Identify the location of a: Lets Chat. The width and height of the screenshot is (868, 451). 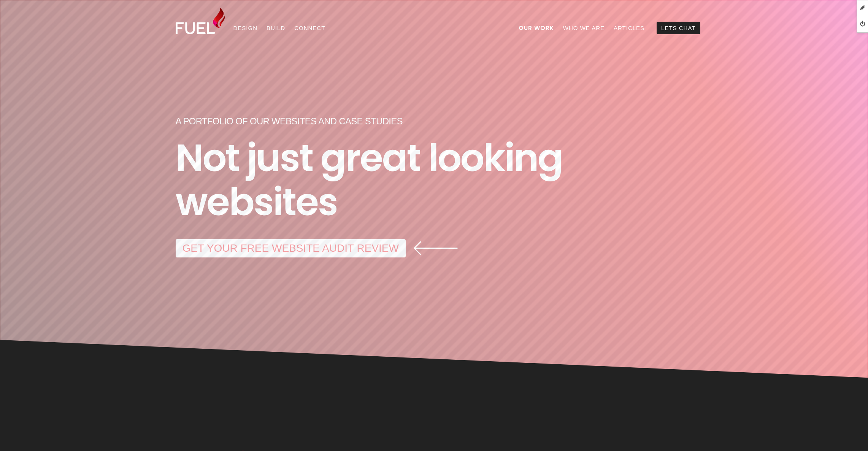
(678, 28).